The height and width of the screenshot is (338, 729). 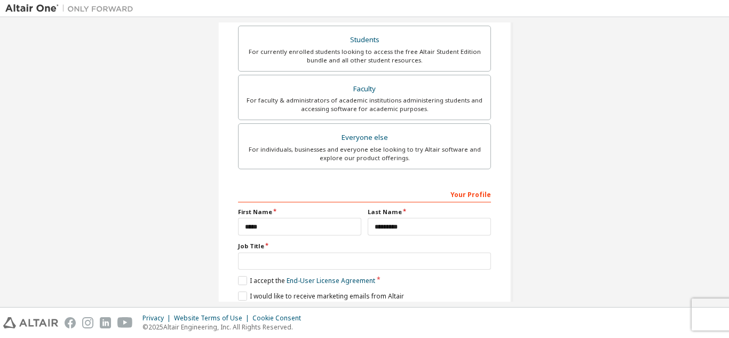 What do you see at coordinates (88, 322) in the screenshot?
I see `img: instagram.svg` at bounding box center [88, 322].